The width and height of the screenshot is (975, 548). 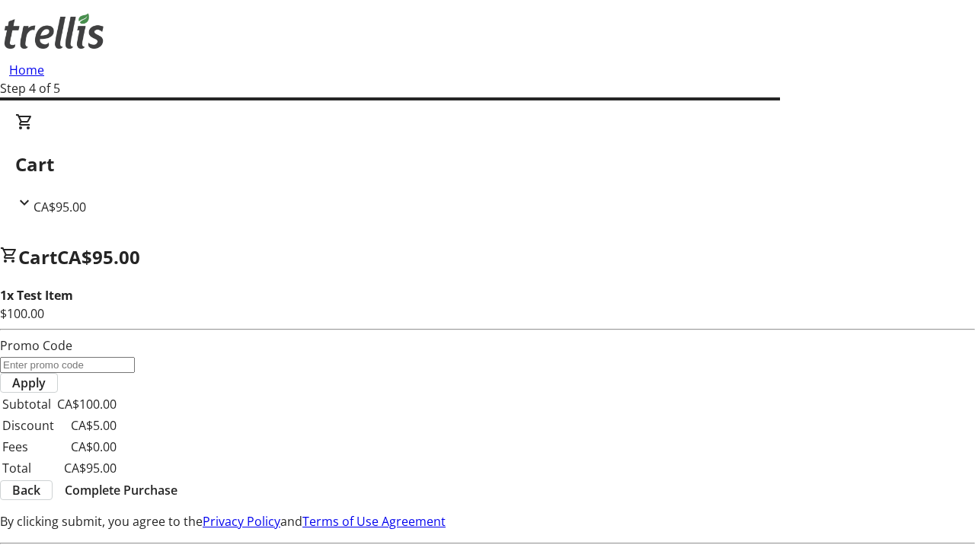 What do you see at coordinates (28, 426) in the screenshot?
I see `td: Discount` at bounding box center [28, 426].